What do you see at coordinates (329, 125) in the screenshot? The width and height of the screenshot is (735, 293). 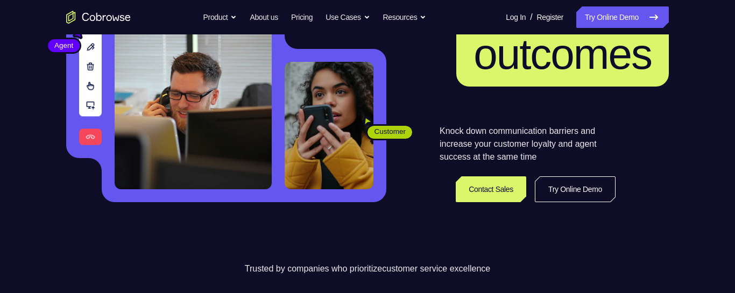 I see `img: A customer holding their phone` at bounding box center [329, 125].